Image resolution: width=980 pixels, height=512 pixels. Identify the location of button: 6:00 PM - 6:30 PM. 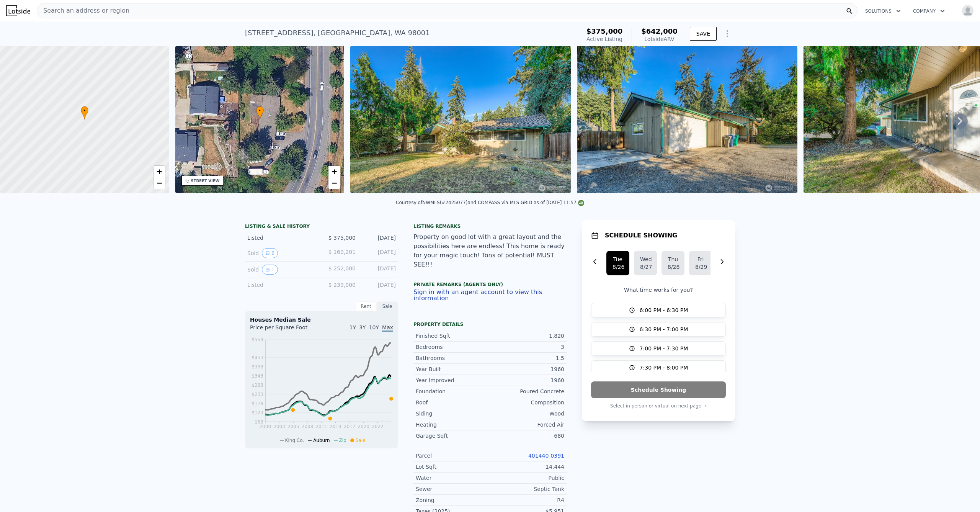
(659, 310).